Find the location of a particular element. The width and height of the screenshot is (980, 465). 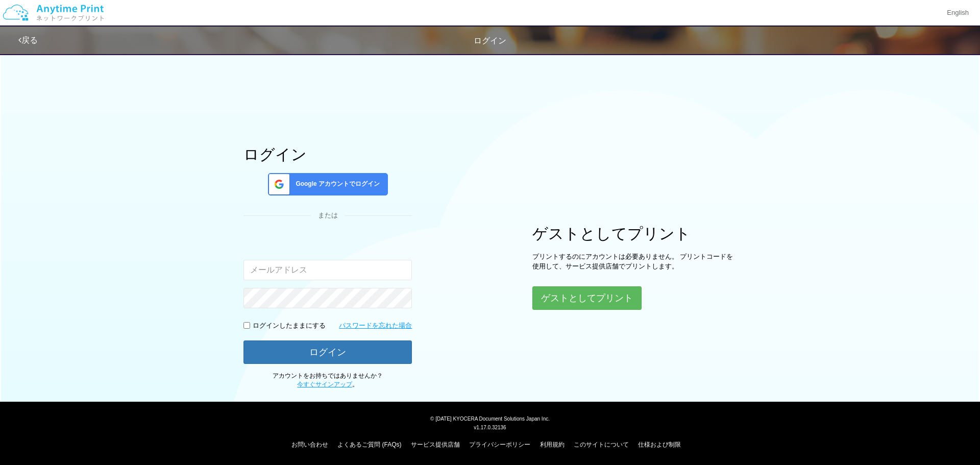

span: ログイン is located at coordinates (490, 41).